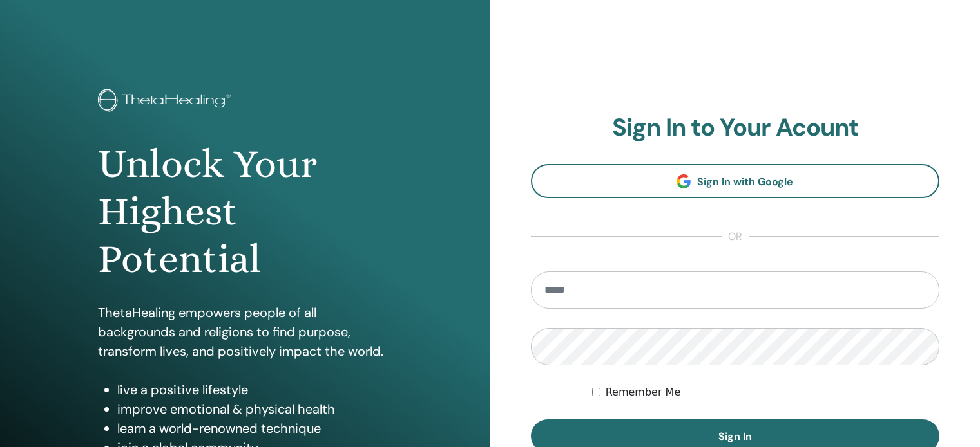  What do you see at coordinates (254, 409) in the screenshot?
I see `li: improve emotional & physical health` at bounding box center [254, 409].